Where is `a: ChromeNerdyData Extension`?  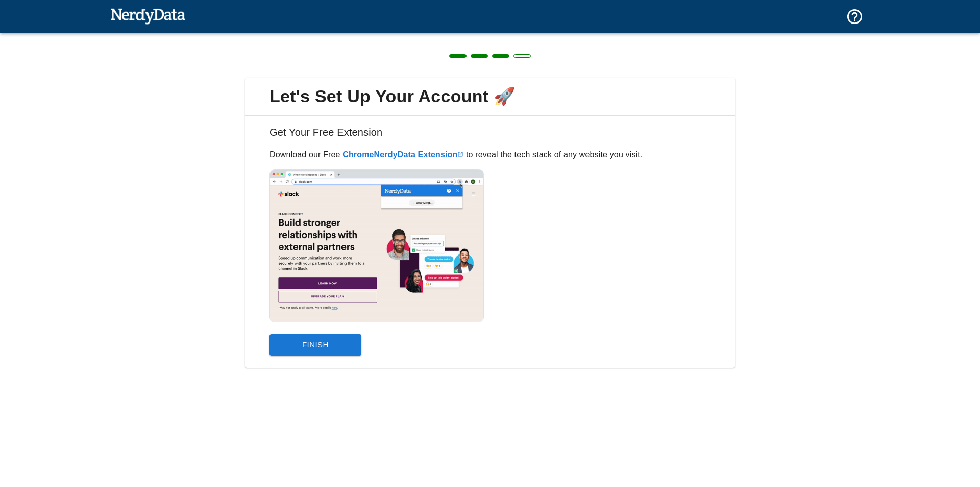
a: ChromeNerdyData Extension is located at coordinates (403, 154).